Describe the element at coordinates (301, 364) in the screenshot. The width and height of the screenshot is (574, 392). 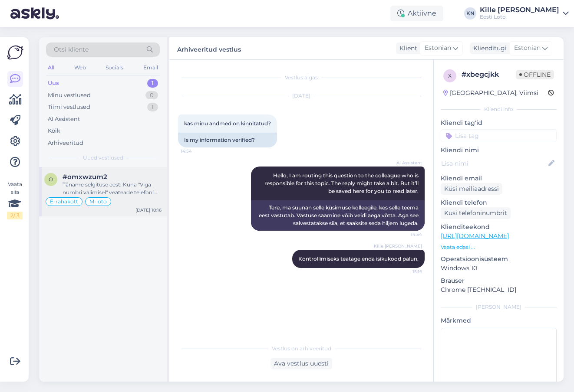
I see `div: Ava vestlus uuesti` at that location.